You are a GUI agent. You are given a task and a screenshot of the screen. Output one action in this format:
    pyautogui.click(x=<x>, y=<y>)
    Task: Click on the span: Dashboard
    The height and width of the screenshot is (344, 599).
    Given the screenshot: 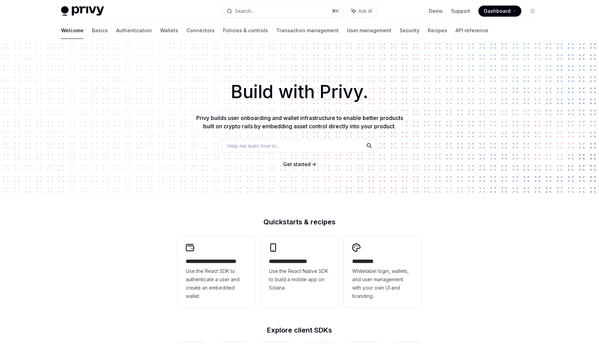 What is the action you would take?
    pyautogui.click(x=497, y=11)
    